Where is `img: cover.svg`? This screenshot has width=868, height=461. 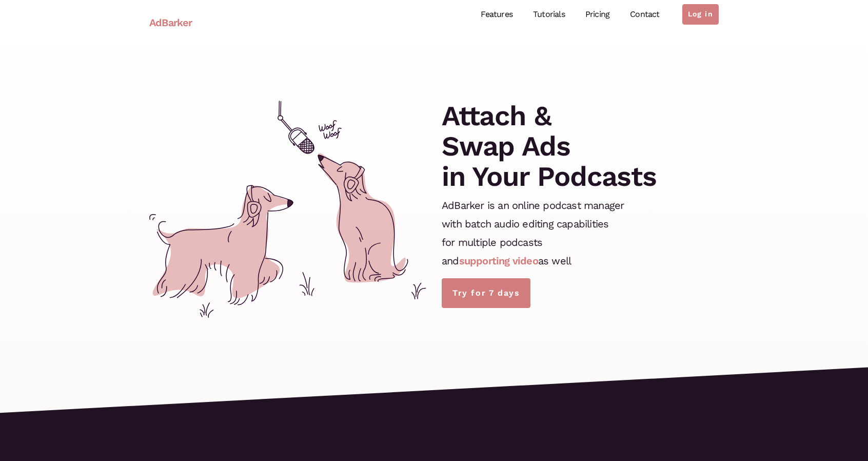 img: cover.svg is located at coordinates (288, 209).